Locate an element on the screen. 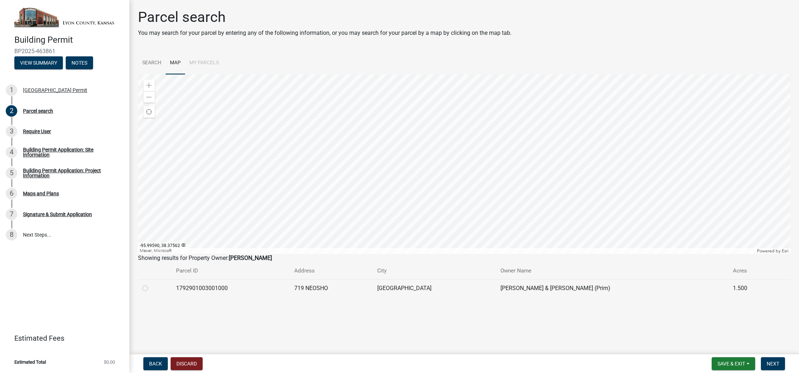 The height and width of the screenshot is (373, 799). button: View Summary is located at coordinates (38, 63).